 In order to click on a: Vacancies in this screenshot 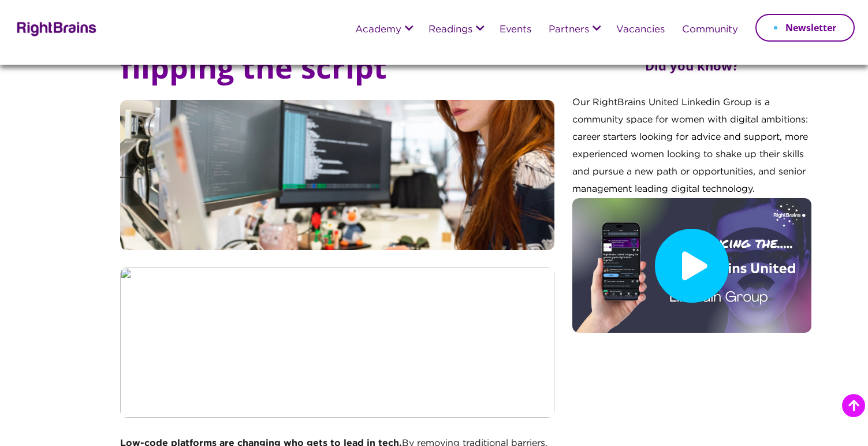, I will do `click(640, 30)`.